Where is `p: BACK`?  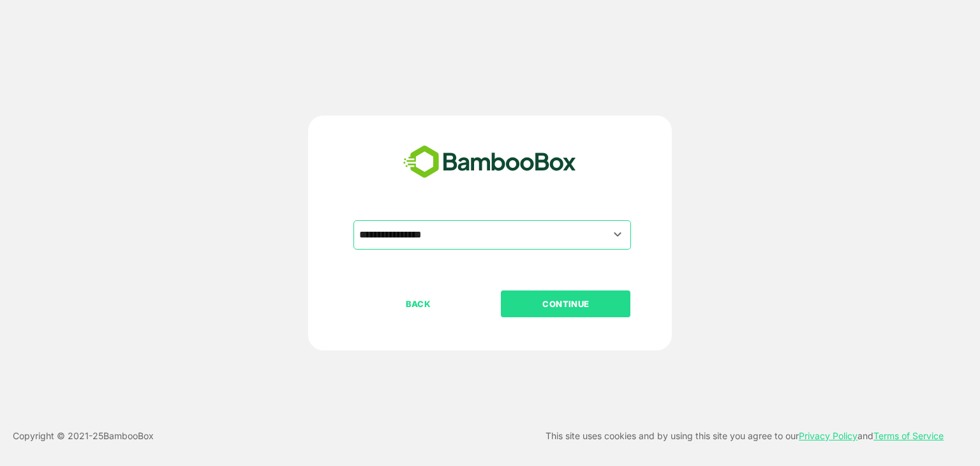 p: BACK is located at coordinates (419, 304).